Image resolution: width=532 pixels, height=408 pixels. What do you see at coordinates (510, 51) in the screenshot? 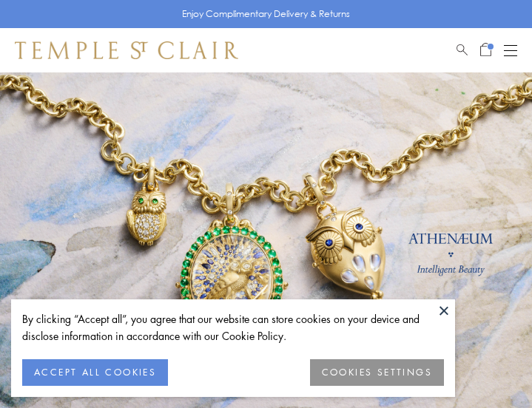
I see `button: Open navigation` at bounding box center [510, 51].